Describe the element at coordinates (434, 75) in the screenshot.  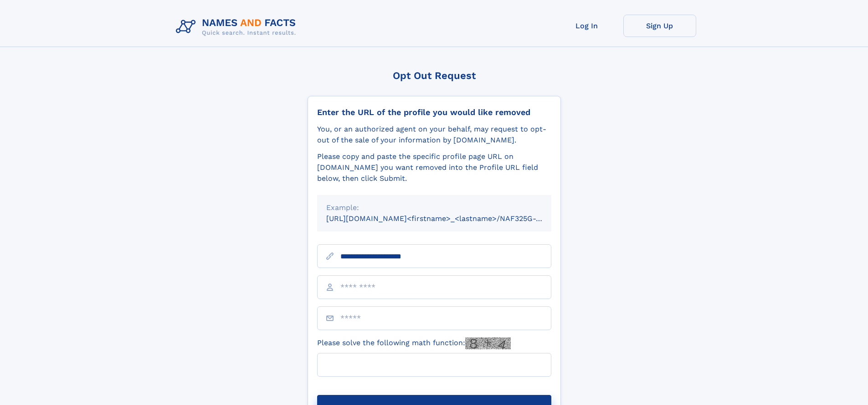
I see `div: Opt Out Request` at that location.